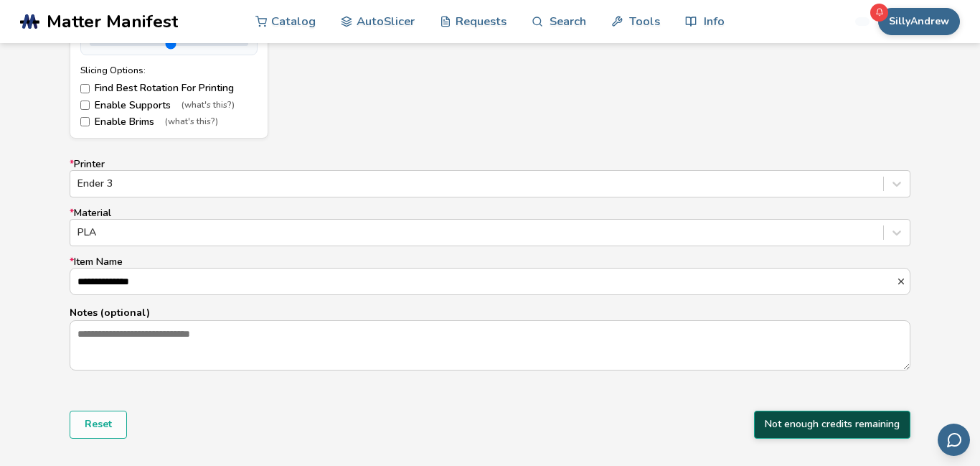 The width and height of the screenshot is (980, 466). I want to click on label: Enable Supports, so click(169, 105).